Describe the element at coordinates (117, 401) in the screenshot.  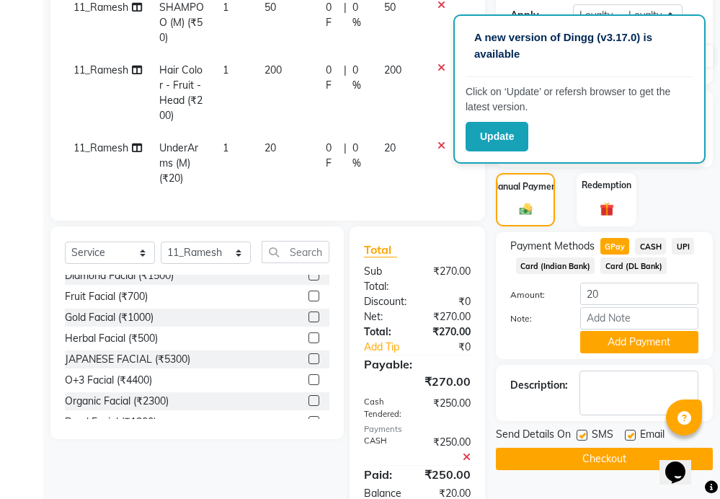
I see `div: Organic Facial (₹2300)` at that location.